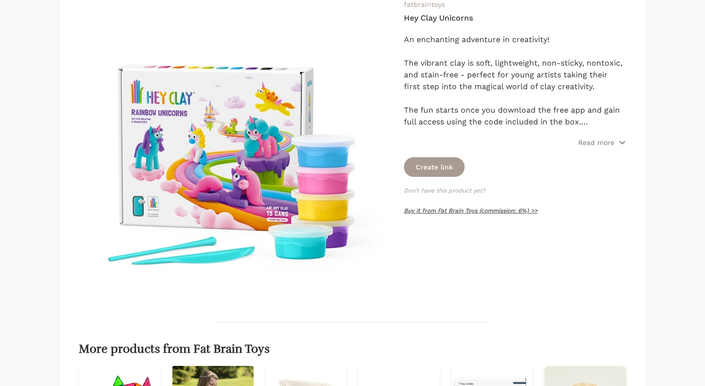 This screenshot has width=705, height=386. Describe the element at coordinates (602, 143) in the screenshot. I see `button: Read more` at that location.